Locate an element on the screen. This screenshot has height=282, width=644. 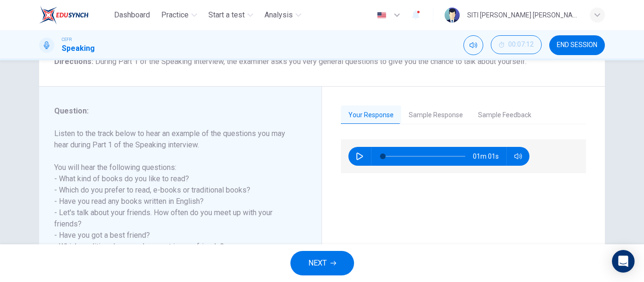
span: NEXT is located at coordinates (317, 264).